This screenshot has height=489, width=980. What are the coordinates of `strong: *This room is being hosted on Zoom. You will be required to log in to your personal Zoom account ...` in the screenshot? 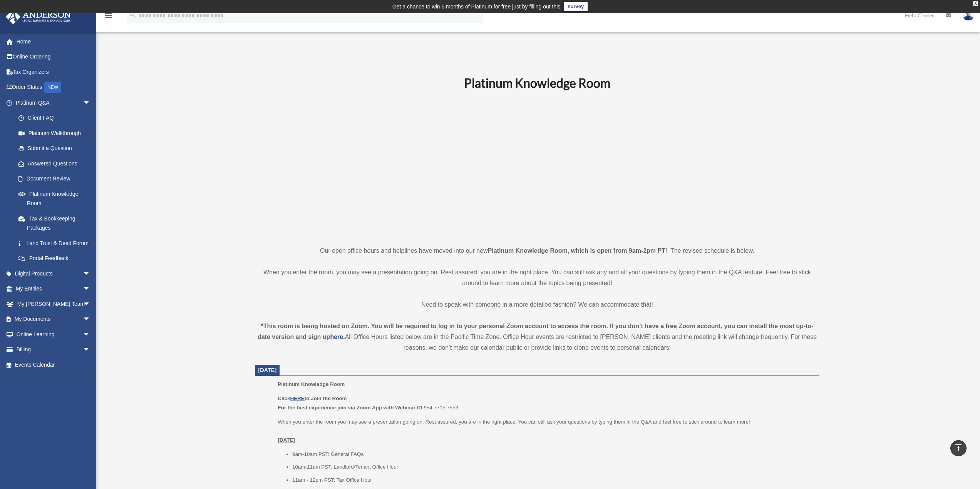 It's located at (536, 332).